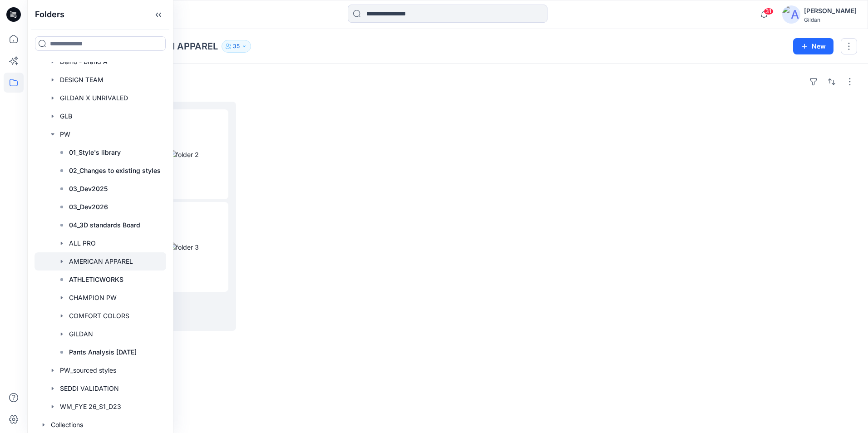 The height and width of the screenshot is (433, 868). What do you see at coordinates (813, 46) in the screenshot?
I see `button: New` at bounding box center [813, 46].